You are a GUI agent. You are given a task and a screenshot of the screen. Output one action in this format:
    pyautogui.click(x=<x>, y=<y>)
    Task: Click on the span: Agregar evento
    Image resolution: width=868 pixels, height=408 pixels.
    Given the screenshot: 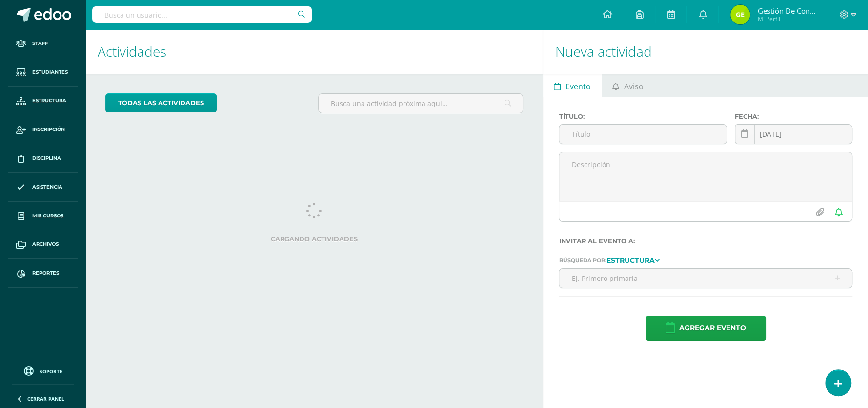 What is the action you would take?
    pyautogui.click(x=712, y=328)
    